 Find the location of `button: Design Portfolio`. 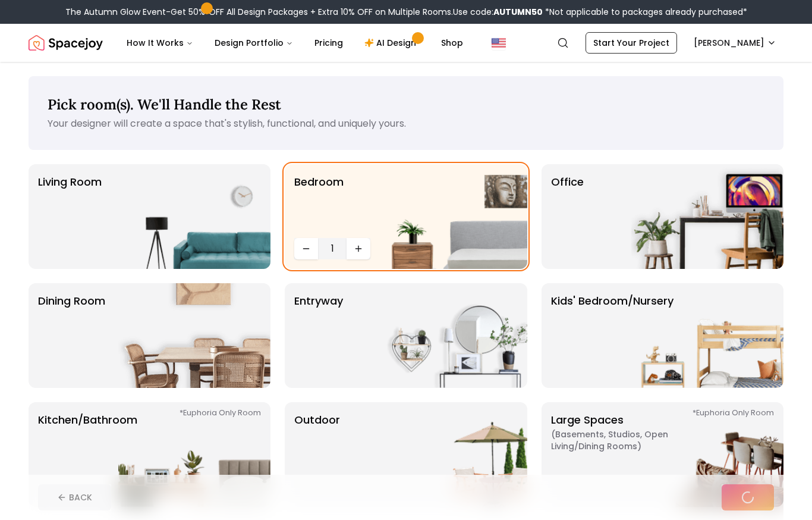

button: Design Portfolio is located at coordinates (254, 43).